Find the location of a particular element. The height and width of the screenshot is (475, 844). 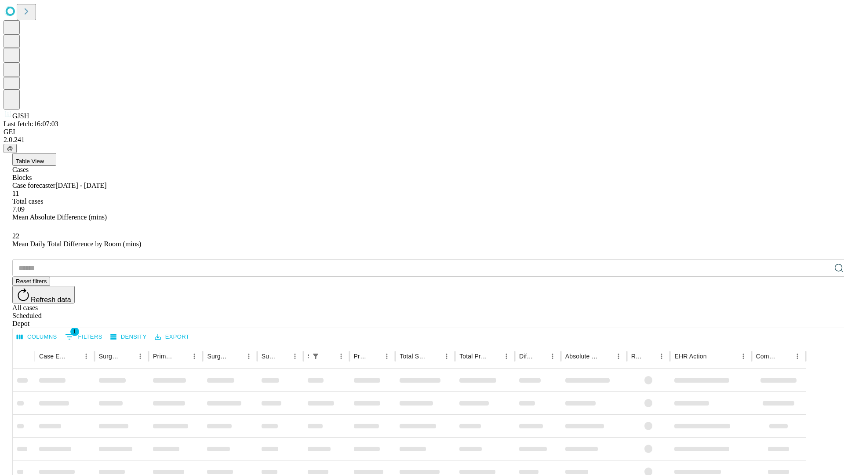

span: Case forecaster is located at coordinates (34, 185).